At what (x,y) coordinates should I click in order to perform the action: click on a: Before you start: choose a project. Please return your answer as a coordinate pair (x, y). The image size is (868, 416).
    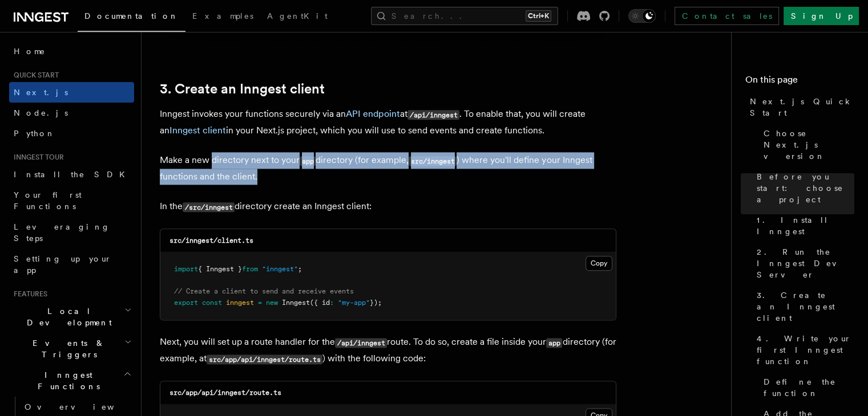
    Looking at the image, I should click on (802, 188).